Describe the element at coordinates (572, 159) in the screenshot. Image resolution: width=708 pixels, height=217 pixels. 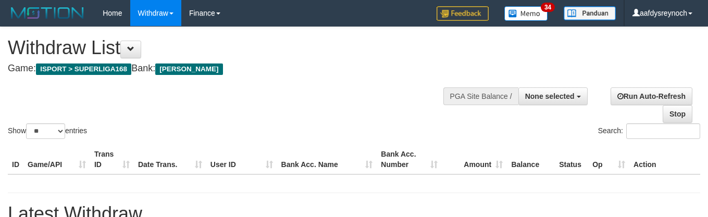
I see `th: Status` at that location.